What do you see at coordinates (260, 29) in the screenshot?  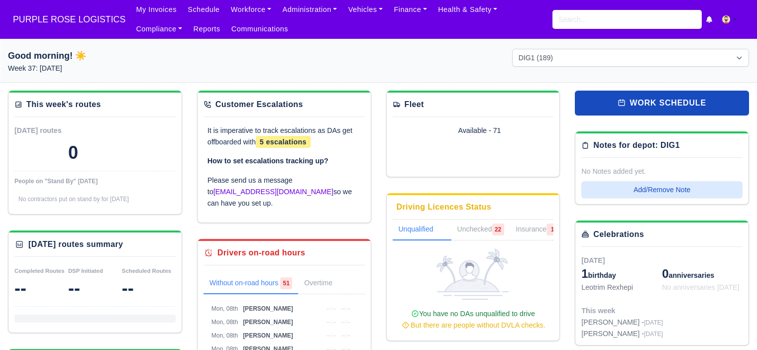 I see `a: Communications` at bounding box center [260, 29].